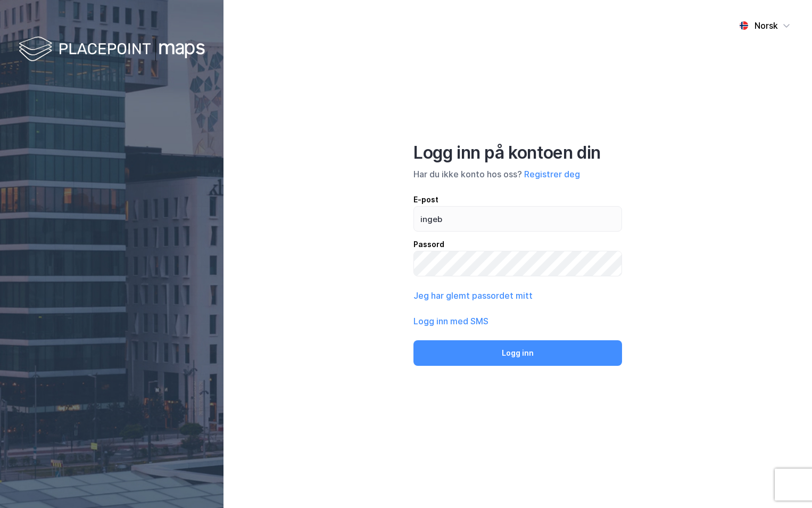 The width and height of the screenshot is (812, 508). I want to click on div: Logg inn på kontoen din, so click(518, 153).